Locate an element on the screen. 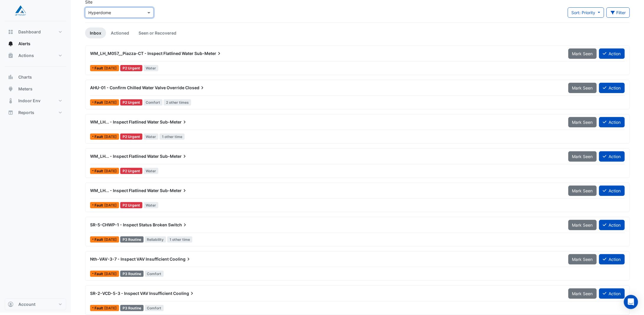 Image resolution: width=644 pixels, height=315 pixels. a: Seen or Recovered is located at coordinates (157, 33).